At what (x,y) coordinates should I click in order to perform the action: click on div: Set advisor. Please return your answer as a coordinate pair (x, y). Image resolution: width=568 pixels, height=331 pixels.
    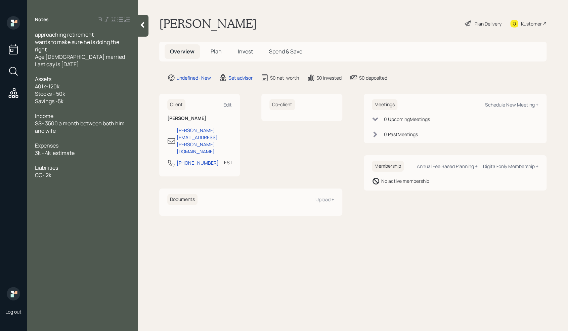
    Looking at the image, I should click on (241, 78).